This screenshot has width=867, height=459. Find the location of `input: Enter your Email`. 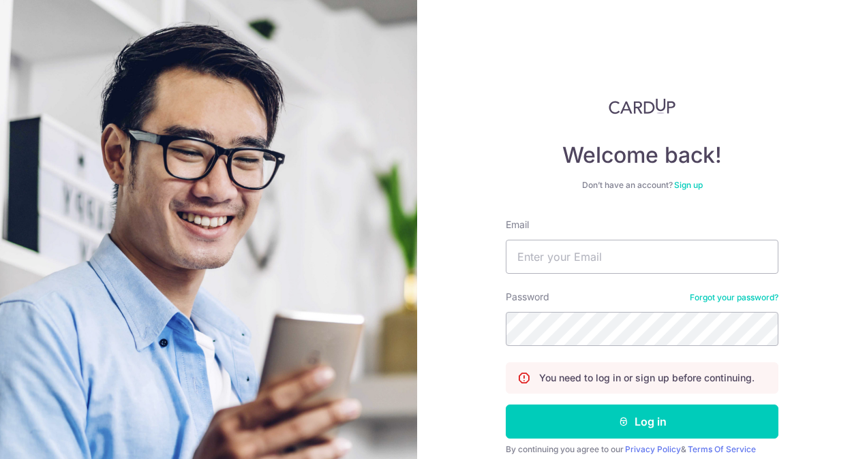

input: Enter your Email is located at coordinates (642, 257).